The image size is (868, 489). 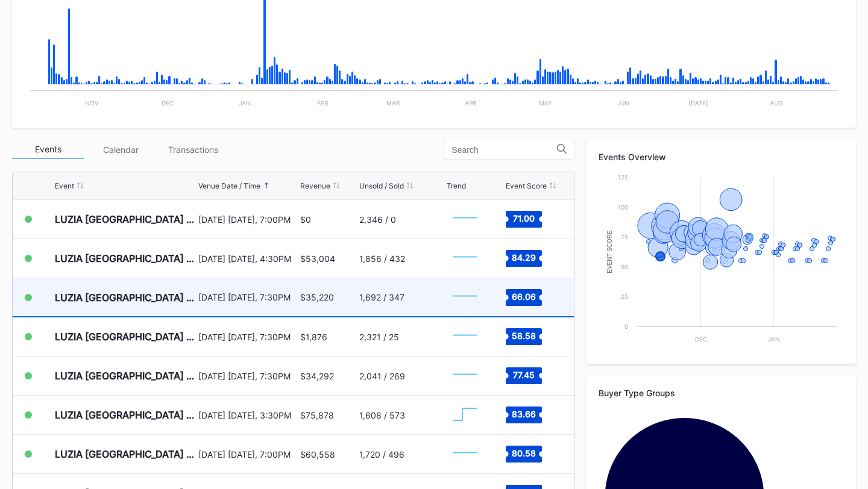 What do you see at coordinates (393, 103) in the screenshot?
I see `text: Mar` at bounding box center [393, 103].